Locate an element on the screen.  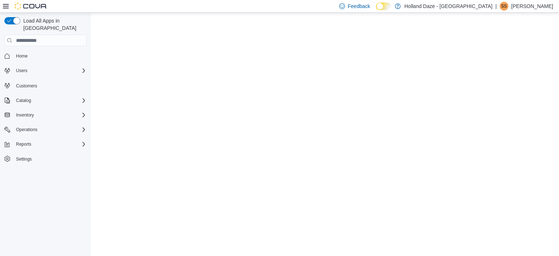
input: Dark Mode is located at coordinates (384, 6).